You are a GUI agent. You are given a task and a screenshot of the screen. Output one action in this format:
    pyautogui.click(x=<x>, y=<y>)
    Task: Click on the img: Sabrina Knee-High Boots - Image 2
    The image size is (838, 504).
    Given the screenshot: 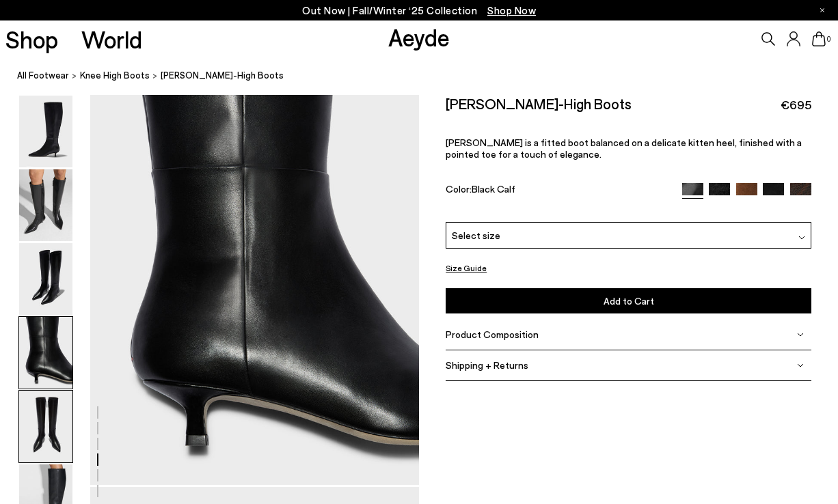 What is the action you would take?
    pyautogui.click(x=46, y=205)
    